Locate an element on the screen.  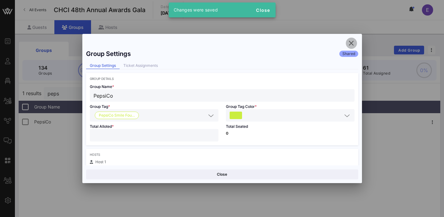
p: 0 is located at coordinates (290, 133).